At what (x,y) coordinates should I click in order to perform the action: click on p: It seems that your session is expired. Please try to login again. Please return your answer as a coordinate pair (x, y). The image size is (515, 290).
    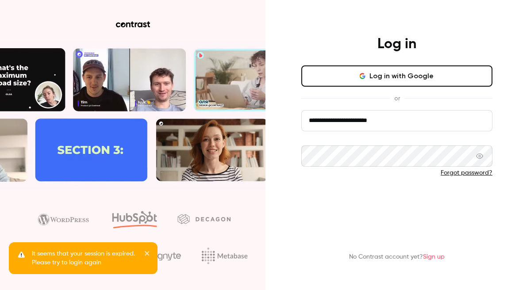
    Looking at the image, I should click on (85, 259).